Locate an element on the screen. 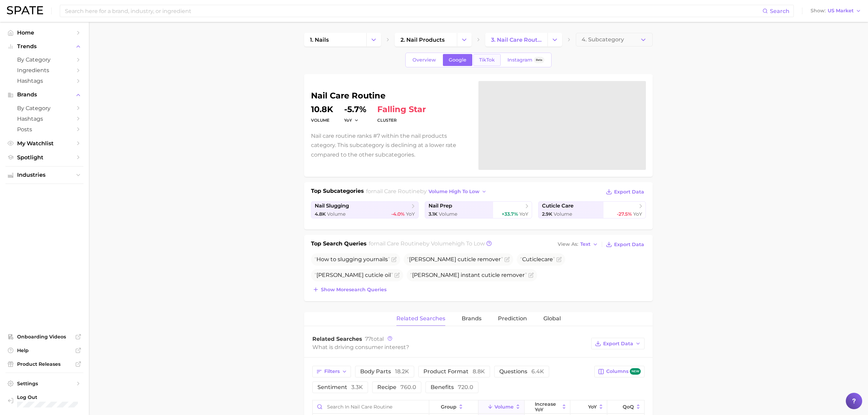  span: total is located at coordinates (374, 339).